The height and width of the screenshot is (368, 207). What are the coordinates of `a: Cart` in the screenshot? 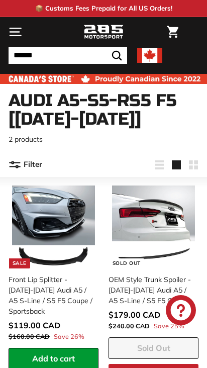 It's located at (172, 32).